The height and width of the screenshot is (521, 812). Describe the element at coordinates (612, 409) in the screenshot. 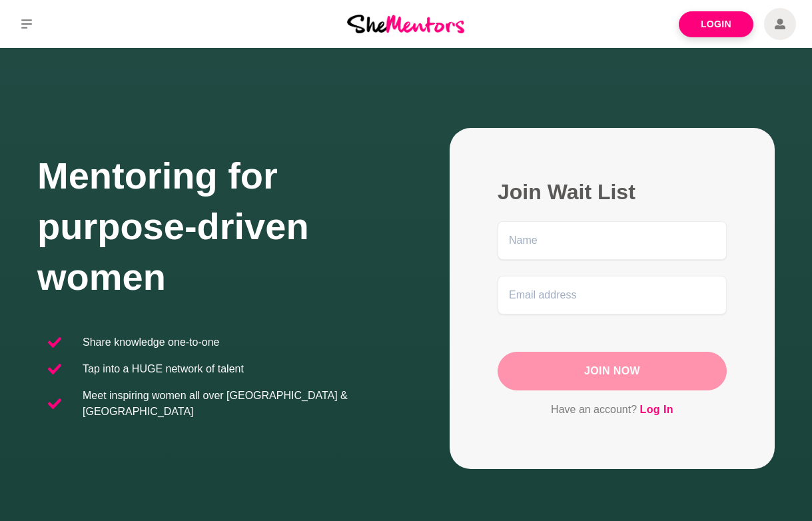

I see `p: Have an account?` at that location.